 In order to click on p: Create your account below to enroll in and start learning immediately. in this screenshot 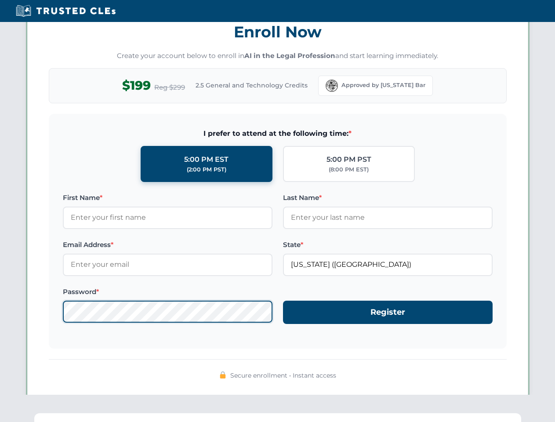, I will do `click(277, 56)`.